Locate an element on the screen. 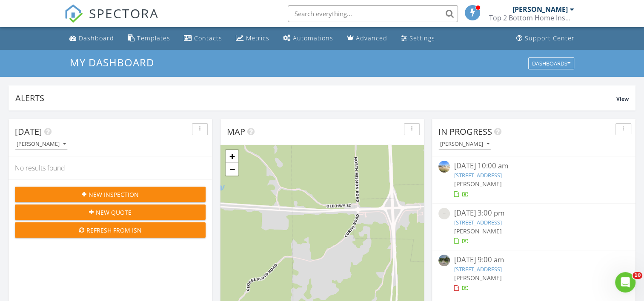 The width and height of the screenshot is (644, 301). button: New Quote is located at coordinates (110, 212).